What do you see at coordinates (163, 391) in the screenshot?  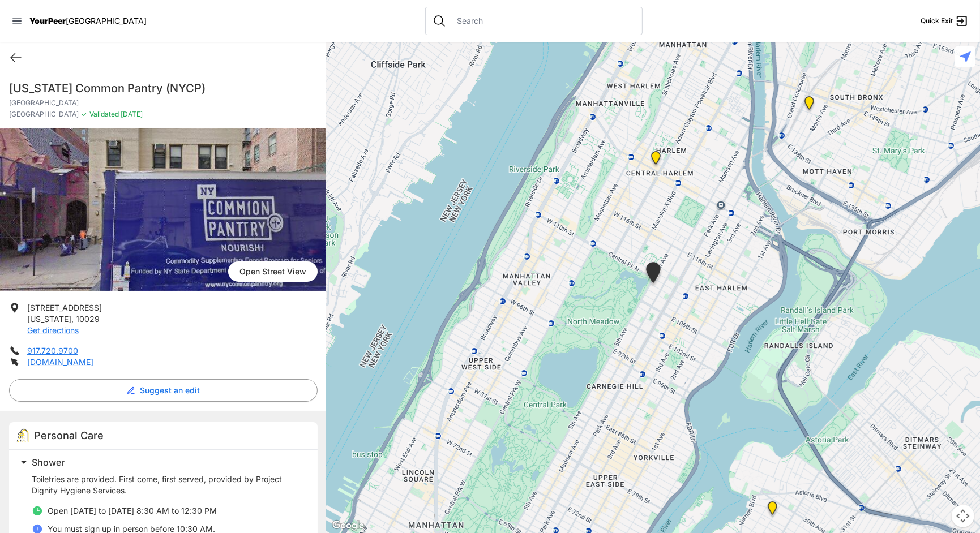 I see `button: Suggest an edit` at bounding box center [163, 391].